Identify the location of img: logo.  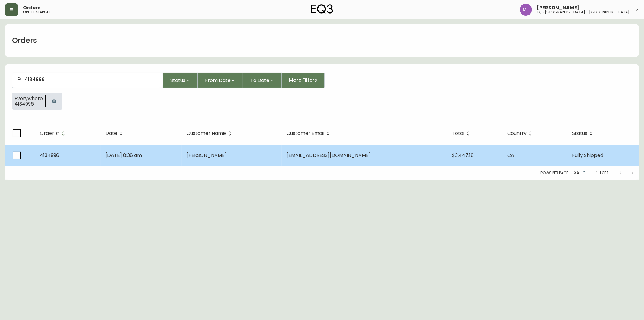
(322, 9).